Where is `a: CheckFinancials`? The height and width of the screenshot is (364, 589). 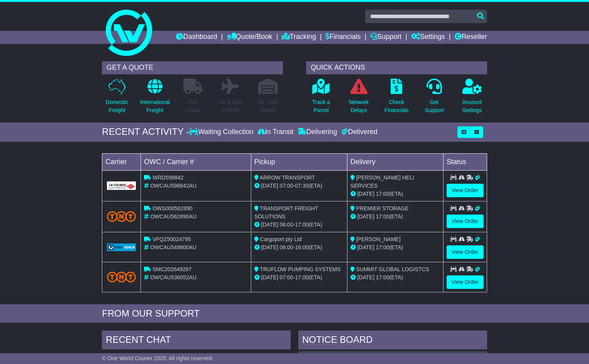
a: CheckFinancials is located at coordinates (396, 98).